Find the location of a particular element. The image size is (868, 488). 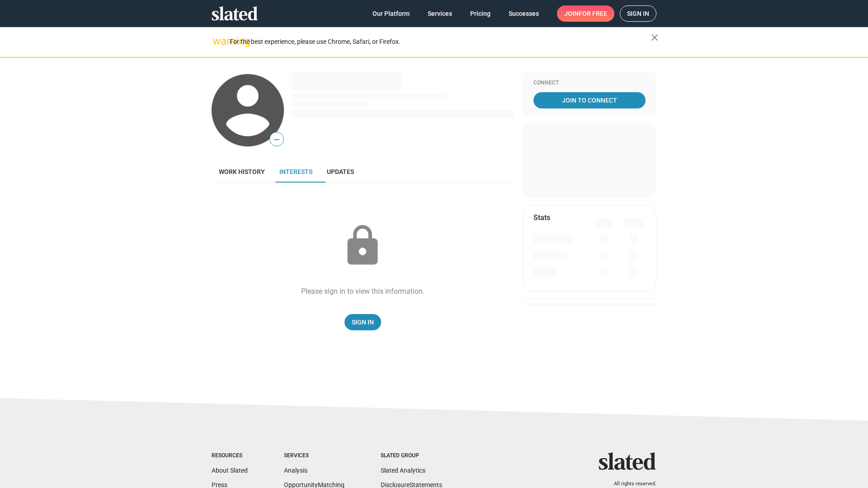

span: Sign in is located at coordinates (638, 14).